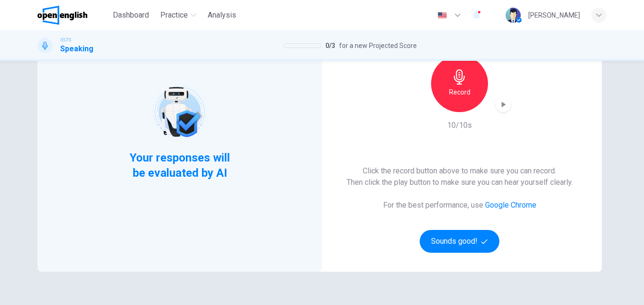 This screenshot has height=305, width=644. What do you see at coordinates (511, 205) in the screenshot?
I see `a: Google Chrome` at bounding box center [511, 205].